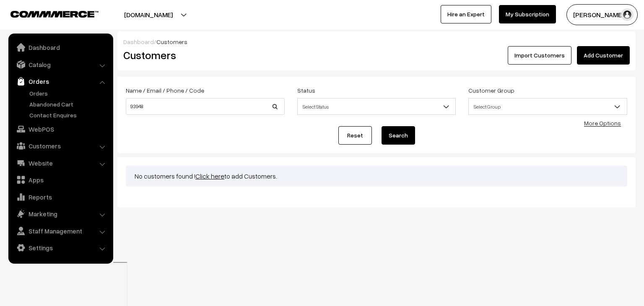  What do you see at coordinates (527, 14) in the screenshot?
I see `a: My Subscription` at bounding box center [527, 14].